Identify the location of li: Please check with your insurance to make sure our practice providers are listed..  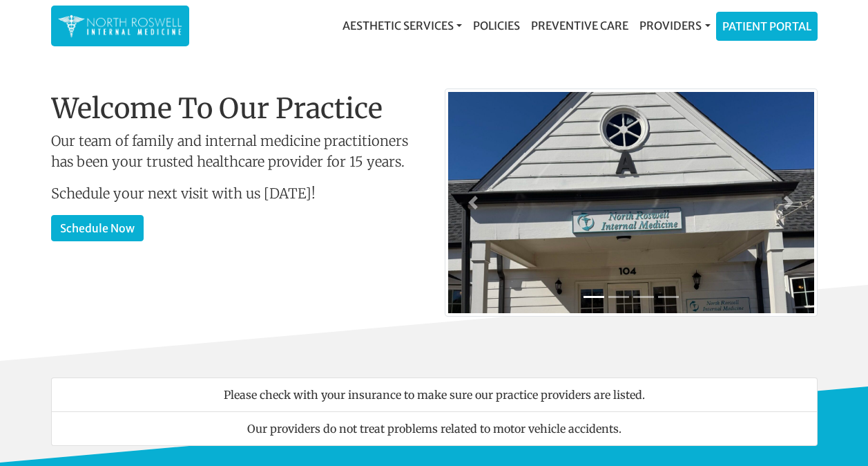
(434, 394).